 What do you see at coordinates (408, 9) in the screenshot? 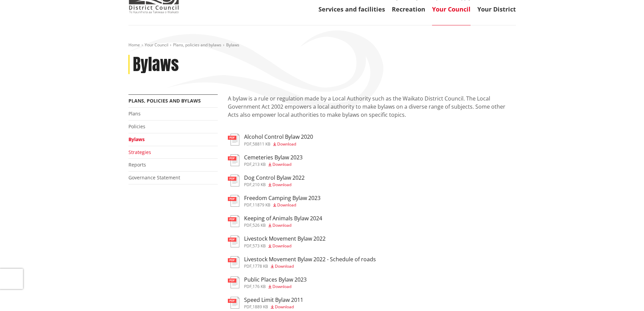
I see `a: Recreation` at bounding box center [408, 9].